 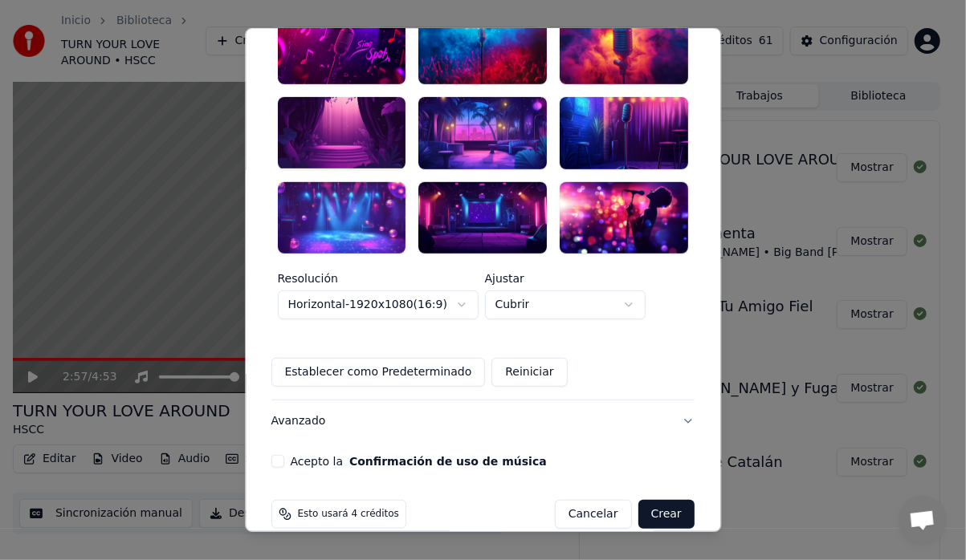 What do you see at coordinates (378, 279) in the screenshot?
I see `label: Resolución` at bounding box center [378, 279].